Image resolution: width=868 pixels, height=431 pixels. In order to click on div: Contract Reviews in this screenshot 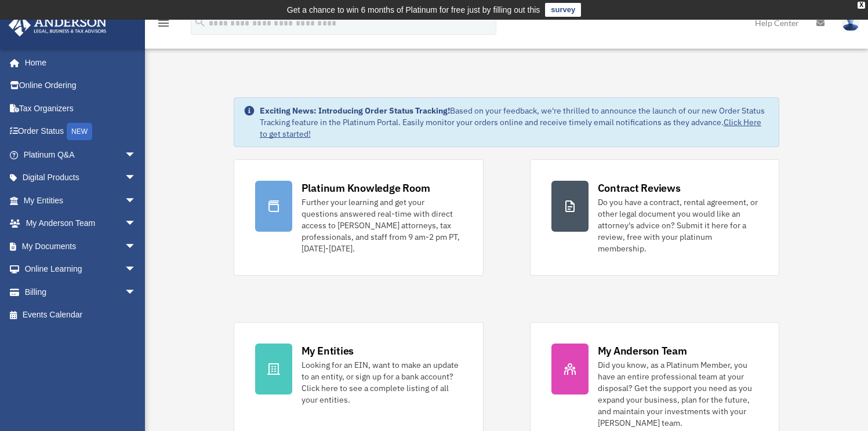, I will do `click(639, 188)`.